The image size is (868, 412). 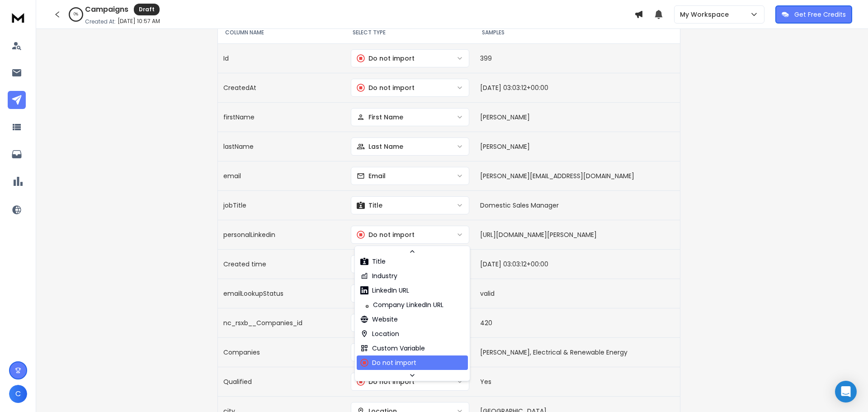 I want to click on th: SAMPLES, so click(x=577, y=33).